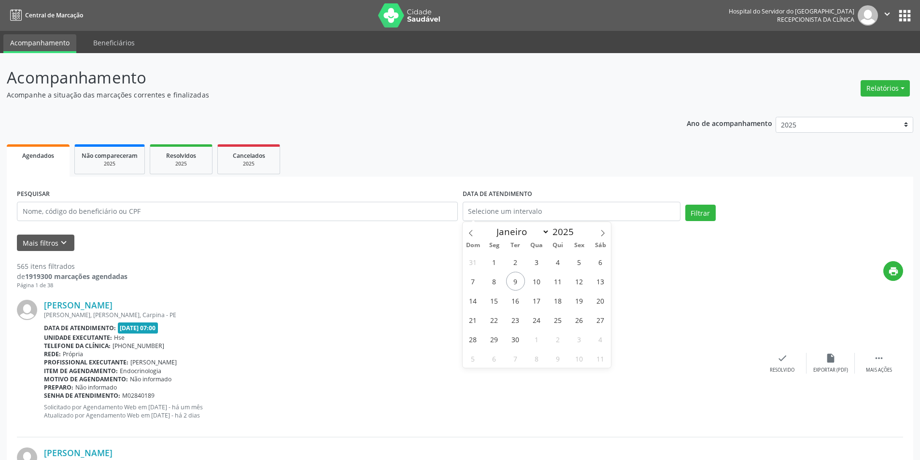 Image resolution: width=920 pixels, height=460 pixels. I want to click on strong: 1919300 marcações agendadas, so click(76, 276).